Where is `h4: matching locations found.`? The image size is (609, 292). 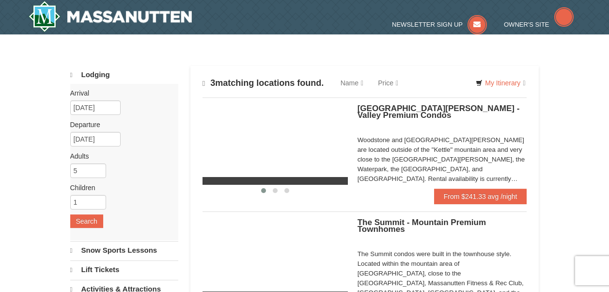
h4: matching locations found. is located at coordinates (263, 83).